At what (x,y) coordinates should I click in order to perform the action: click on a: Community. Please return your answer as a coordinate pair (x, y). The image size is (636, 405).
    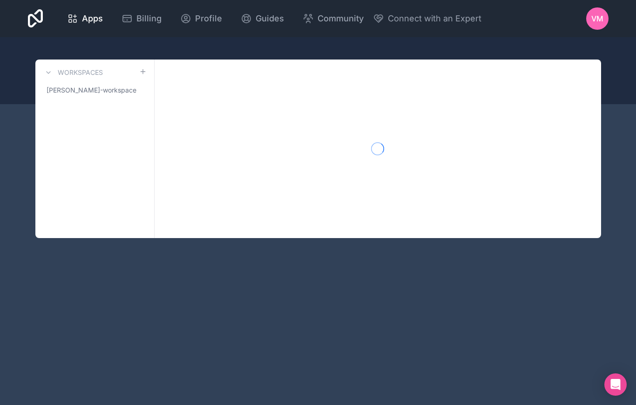
    Looking at the image, I should click on (333, 19).